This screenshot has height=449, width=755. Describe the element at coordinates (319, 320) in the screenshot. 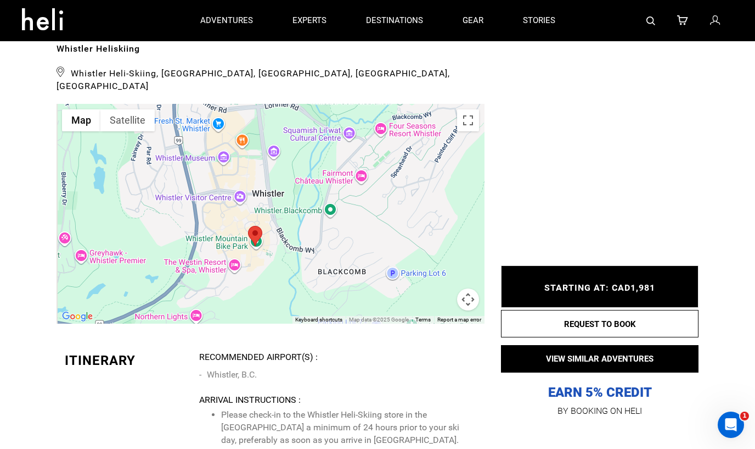

I see `button: Keyboard shortcuts` at that location.